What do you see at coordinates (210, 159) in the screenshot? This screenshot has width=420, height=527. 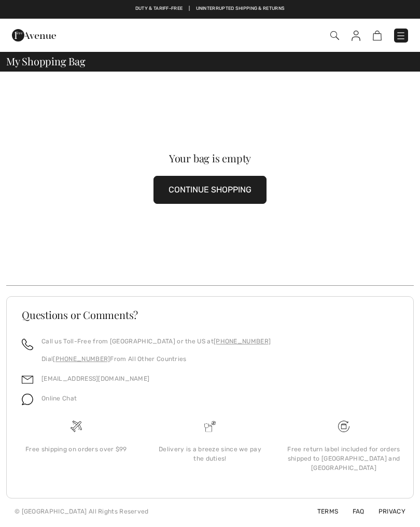 I see `div: Your bag is empty` at bounding box center [210, 159].